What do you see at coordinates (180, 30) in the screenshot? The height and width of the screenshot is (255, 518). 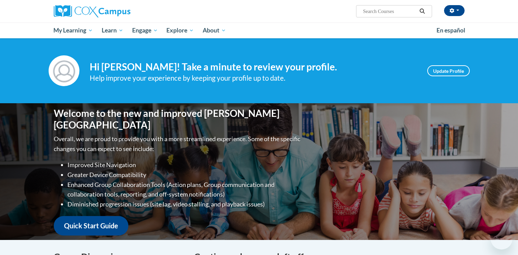 I see `span: Explore` at bounding box center [180, 30].